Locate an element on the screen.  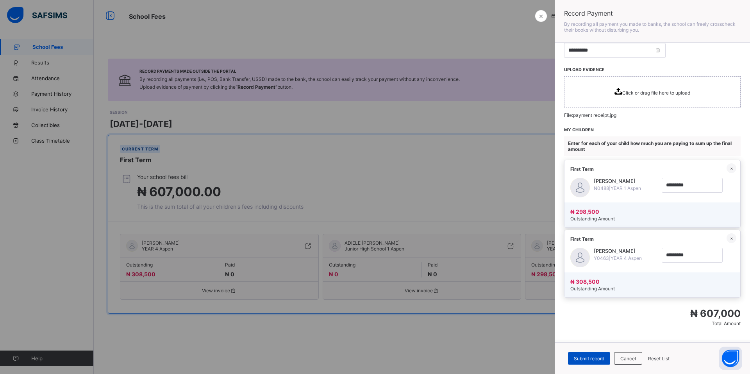
span: UPLOAD EVIDENCE is located at coordinates (584, 70).